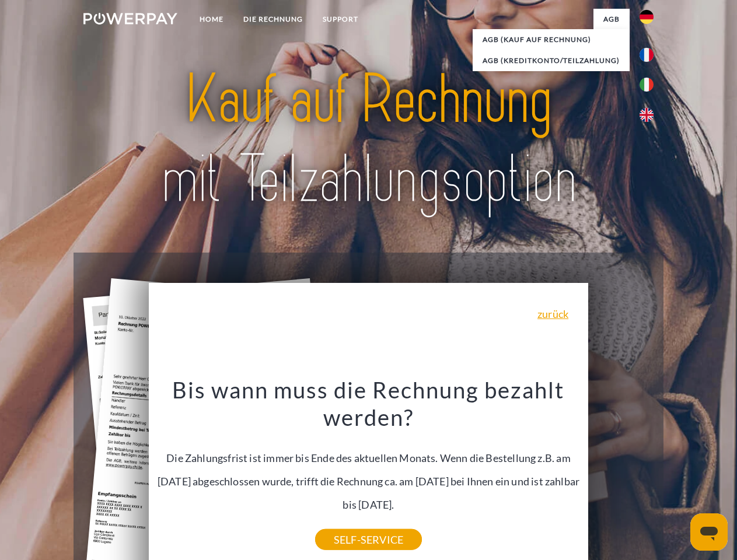 The height and width of the screenshot is (560, 737). What do you see at coordinates (368, 539) in the screenshot?
I see `a: SELF-SERVICE` at bounding box center [368, 539].